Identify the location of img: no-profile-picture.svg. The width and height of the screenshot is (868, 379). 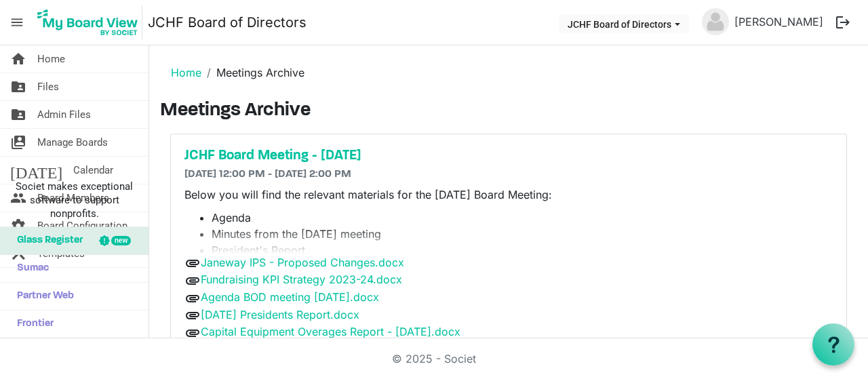
(716, 22).